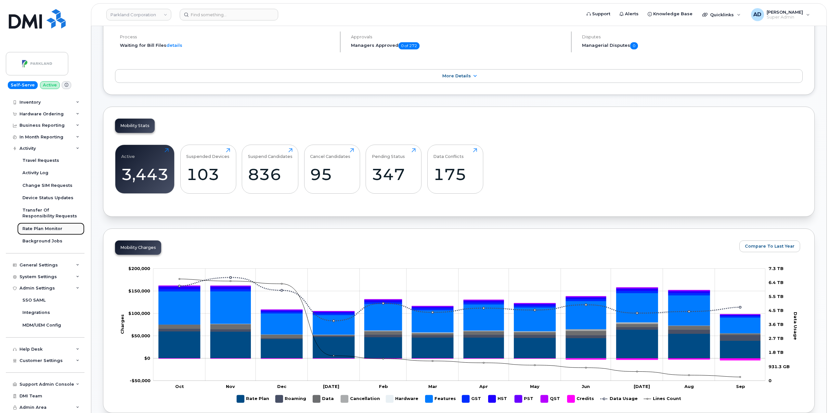 The width and height of the screenshot is (830, 413). I want to click on span: AD, so click(757, 15).